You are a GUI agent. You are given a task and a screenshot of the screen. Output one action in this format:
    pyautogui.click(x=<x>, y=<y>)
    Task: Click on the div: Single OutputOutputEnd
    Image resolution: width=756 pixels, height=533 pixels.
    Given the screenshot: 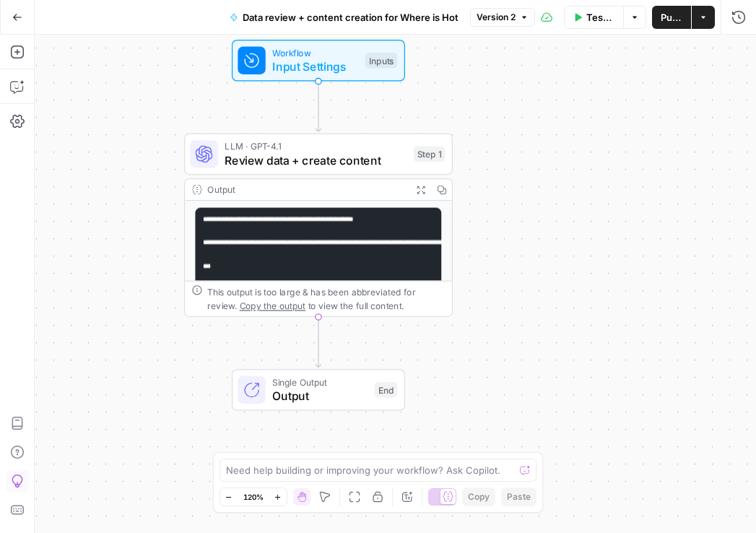 What is the action you would take?
    pyautogui.click(x=319, y=390)
    